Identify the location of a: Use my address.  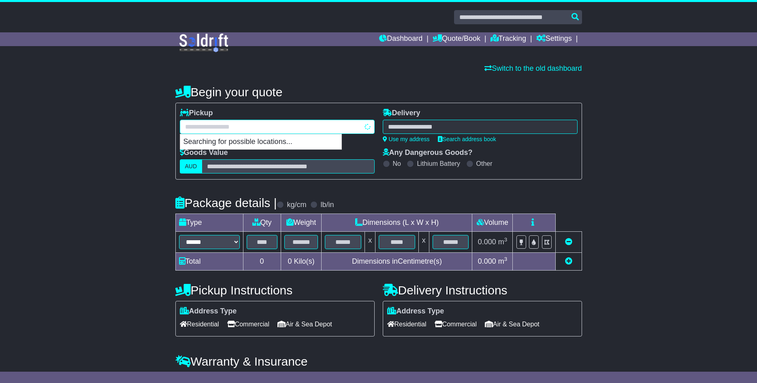
(406, 139).